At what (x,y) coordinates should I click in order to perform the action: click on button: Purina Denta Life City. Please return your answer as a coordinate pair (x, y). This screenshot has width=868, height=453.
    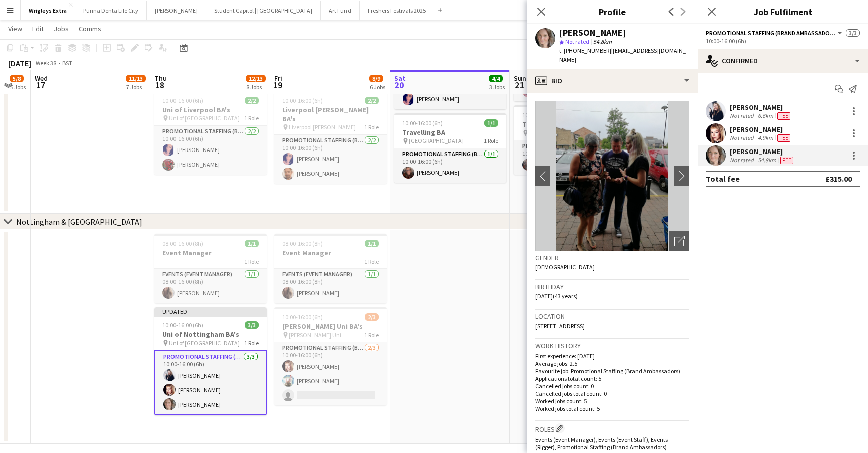
    Looking at the image, I should click on (111, 10).